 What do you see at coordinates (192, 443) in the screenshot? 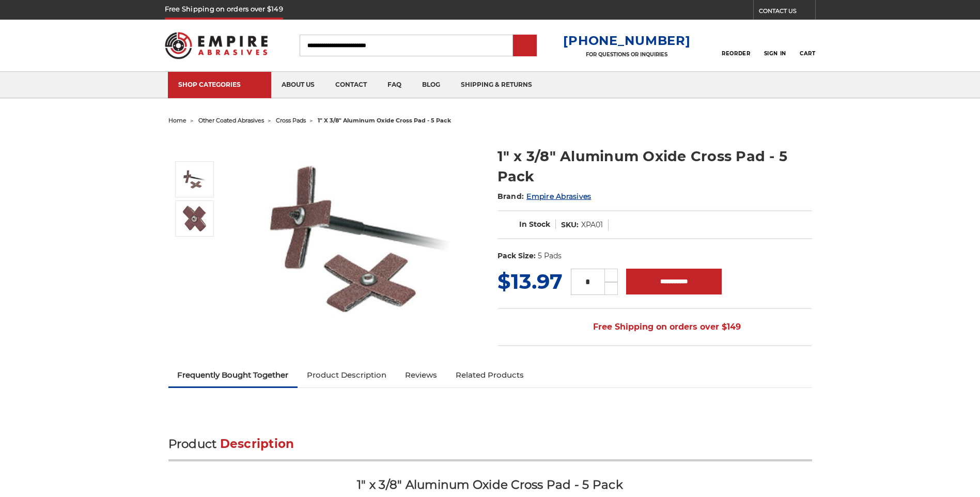
I see `span: Product` at bounding box center [192, 443].